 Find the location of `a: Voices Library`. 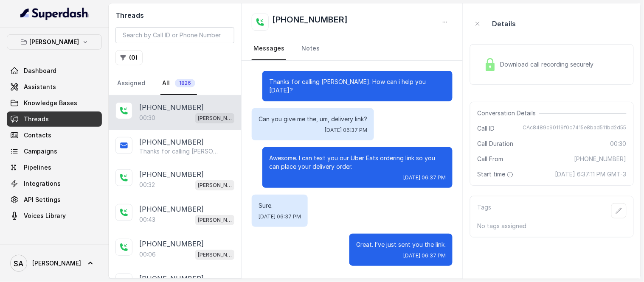

a: Voices Library is located at coordinates (55, 216).